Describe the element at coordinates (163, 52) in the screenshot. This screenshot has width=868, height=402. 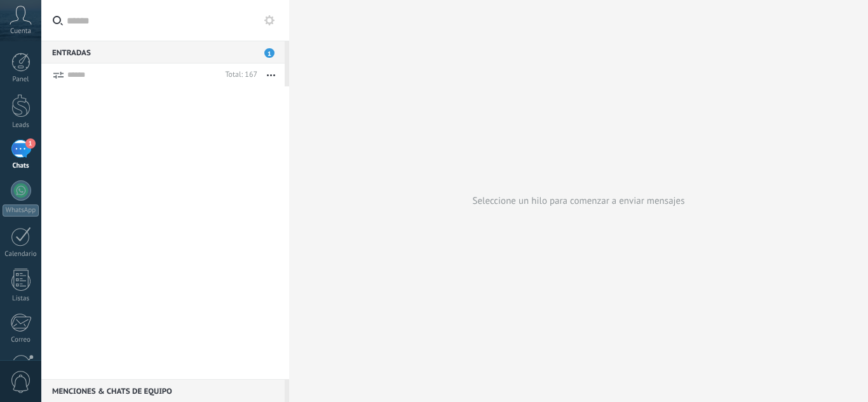
I see `div: Entradas` at that location.